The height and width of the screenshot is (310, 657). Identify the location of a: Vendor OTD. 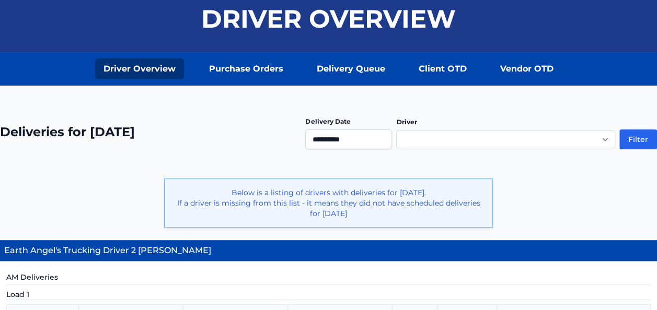
(527, 69).